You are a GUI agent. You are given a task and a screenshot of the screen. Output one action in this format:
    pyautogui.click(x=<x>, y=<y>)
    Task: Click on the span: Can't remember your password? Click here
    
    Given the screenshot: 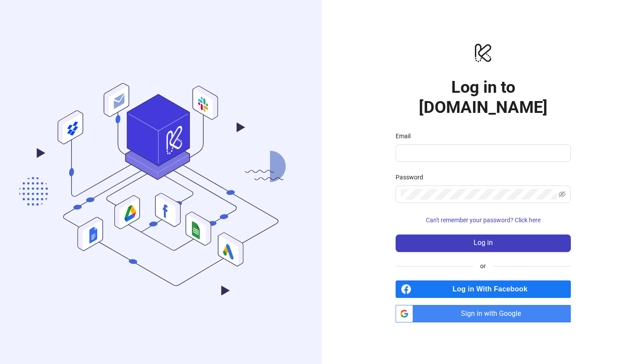 What is the action you would take?
    pyautogui.click(x=483, y=220)
    